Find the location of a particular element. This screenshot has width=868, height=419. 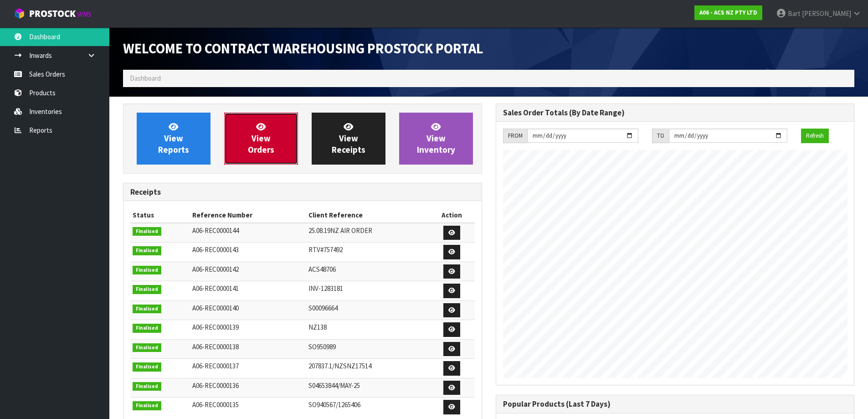

a: ViewReceipts is located at coordinates (349, 139).